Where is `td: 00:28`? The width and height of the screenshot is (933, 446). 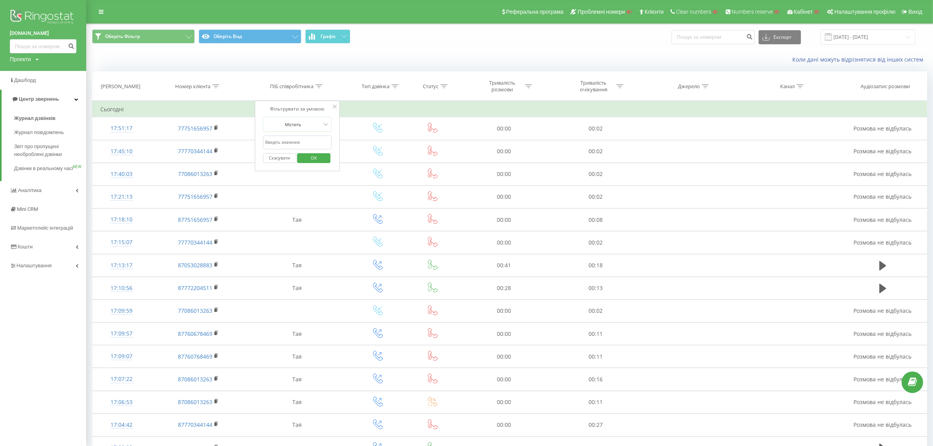
td: 00:28 is located at coordinates (504, 288).